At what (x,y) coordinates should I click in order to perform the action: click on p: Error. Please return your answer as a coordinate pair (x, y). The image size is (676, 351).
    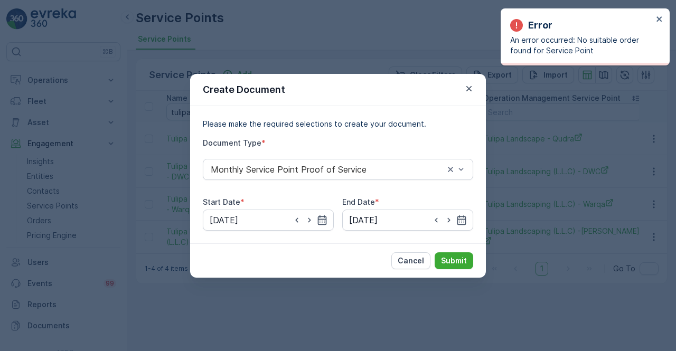
    Looking at the image, I should click on (540, 25).